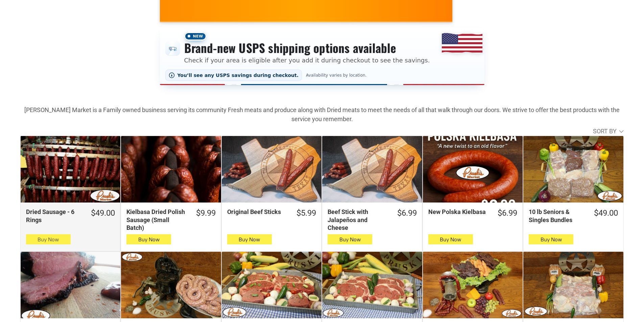  I want to click on span: New, so click(195, 36).